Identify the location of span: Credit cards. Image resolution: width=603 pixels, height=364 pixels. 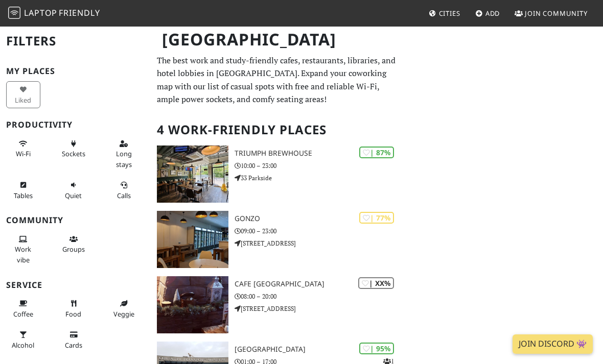
(74, 345).